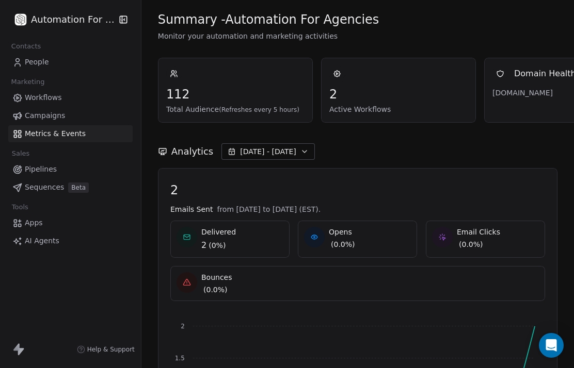  What do you see at coordinates (70, 116) in the screenshot?
I see `a: Campaigns` at bounding box center [70, 116].